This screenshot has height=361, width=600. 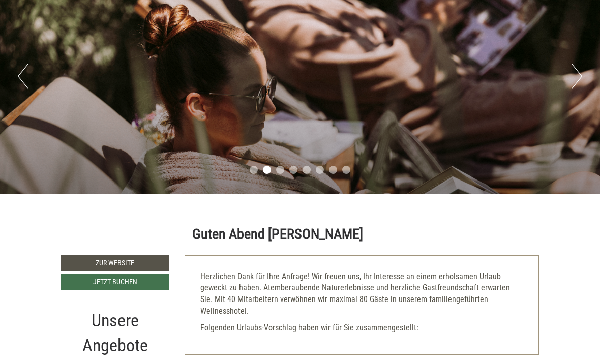 What do you see at coordinates (362, 328) in the screenshot?
I see `p: Folgenden Urlaubs-Vorschlag haben wir für Sie zusammengestellt:` at bounding box center [362, 328].